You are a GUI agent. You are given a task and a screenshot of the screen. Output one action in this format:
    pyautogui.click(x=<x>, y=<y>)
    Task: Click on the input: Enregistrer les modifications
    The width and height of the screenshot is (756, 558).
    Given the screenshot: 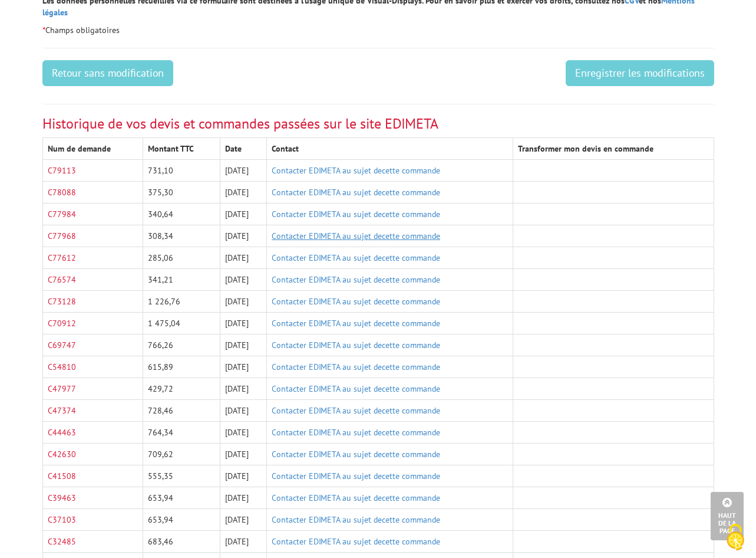 What is the action you would take?
    pyautogui.click(x=640, y=73)
    